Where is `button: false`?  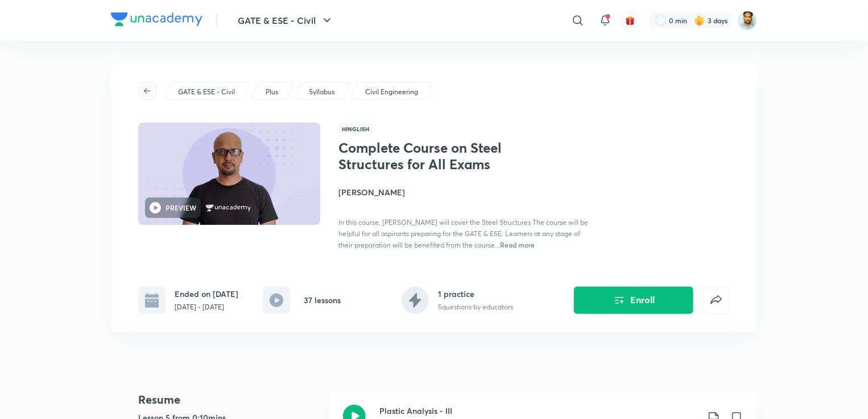 button: false is located at coordinates (716, 300).